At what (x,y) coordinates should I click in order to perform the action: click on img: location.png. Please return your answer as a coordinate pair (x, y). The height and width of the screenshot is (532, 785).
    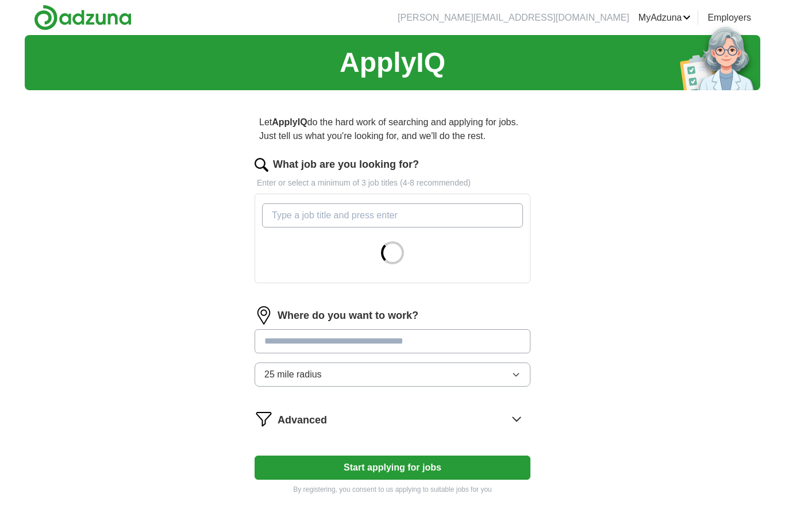
    Looking at the image, I should click on (264, 315).